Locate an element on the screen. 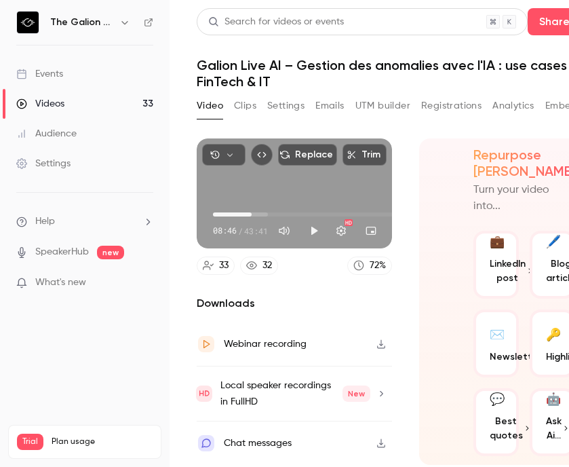 The image size is (569, 467). span: Plan usage is located at coordinates (102, 442).